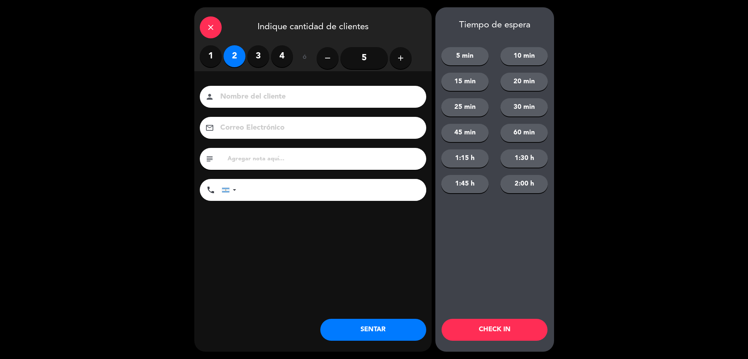 This screenshot has height=359, width=748. What do you see at coordinates (210, 128) in the screenshot?
I see `i: email` at bounding box center [210, 128].